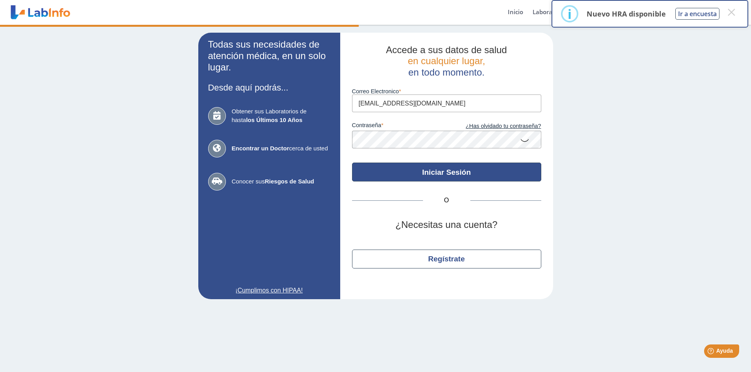 The width and height of the screenshot is (751, 372). I want to click on h3: Desde aquí podrás..., so click(269, 87).